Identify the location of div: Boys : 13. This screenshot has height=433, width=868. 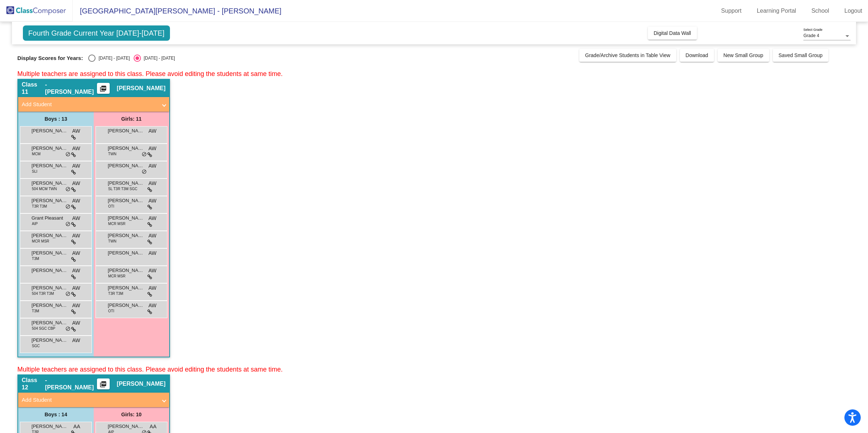
(56, 119).